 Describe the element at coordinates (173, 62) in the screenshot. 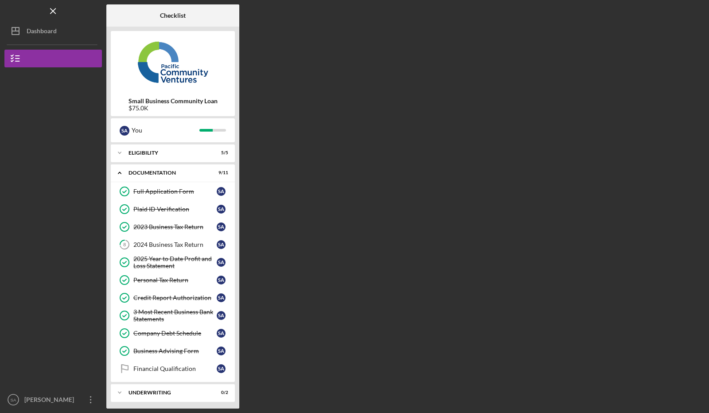

I see `img: Product logo` at that location.